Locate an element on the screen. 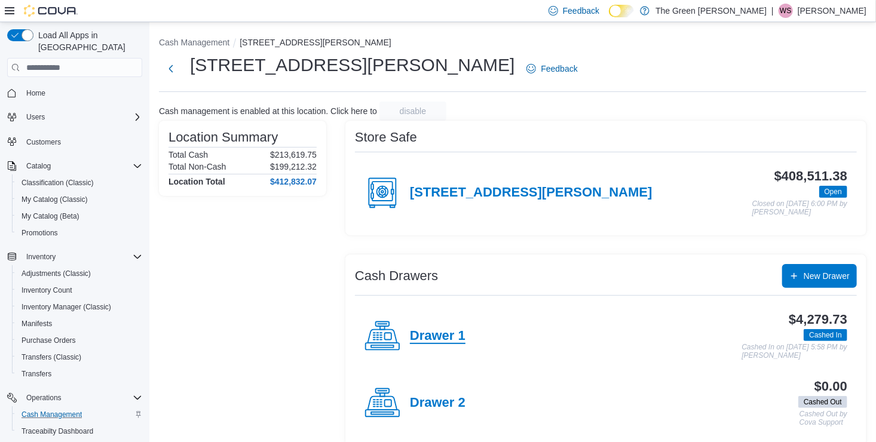 The image size is (876, 442). span: disable is located at coordinates (413, 111).